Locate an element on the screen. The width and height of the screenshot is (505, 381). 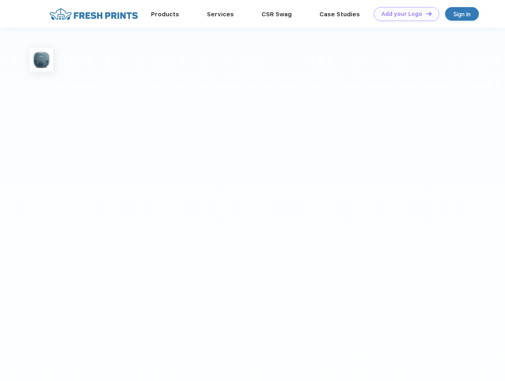
a: Services is located at coordinates (220, 14).